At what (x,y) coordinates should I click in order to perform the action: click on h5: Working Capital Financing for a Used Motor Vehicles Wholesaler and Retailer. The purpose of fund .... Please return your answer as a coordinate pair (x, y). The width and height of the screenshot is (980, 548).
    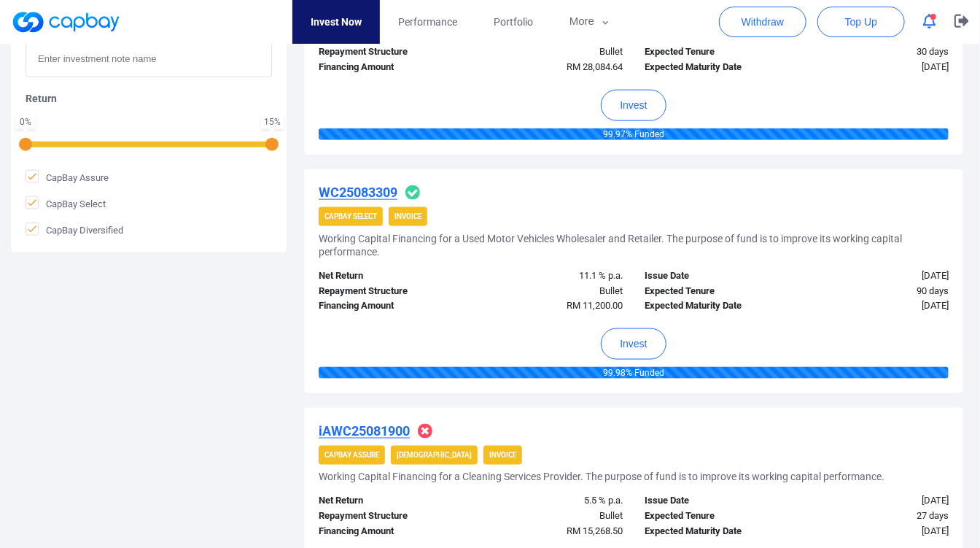
    Looking at the image, I should click on (634, 245).